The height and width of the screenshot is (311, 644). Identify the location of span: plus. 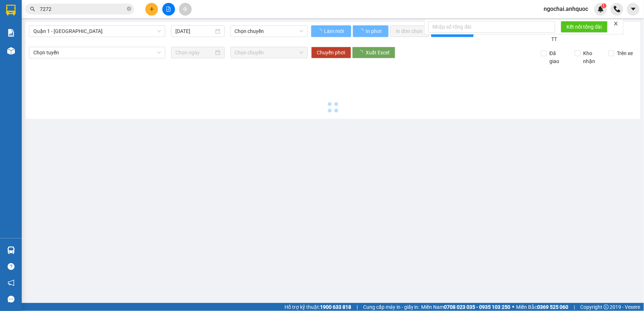
(152, 9).